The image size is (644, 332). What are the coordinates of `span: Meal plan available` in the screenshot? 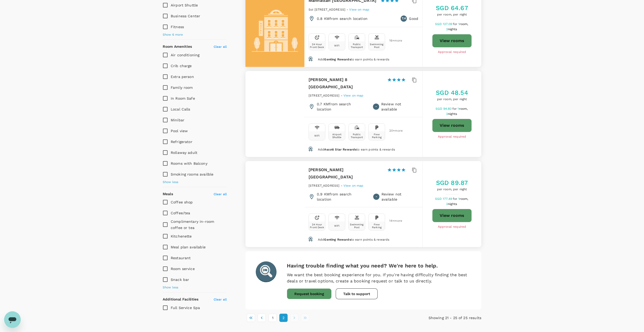 It's located at (188, 247).